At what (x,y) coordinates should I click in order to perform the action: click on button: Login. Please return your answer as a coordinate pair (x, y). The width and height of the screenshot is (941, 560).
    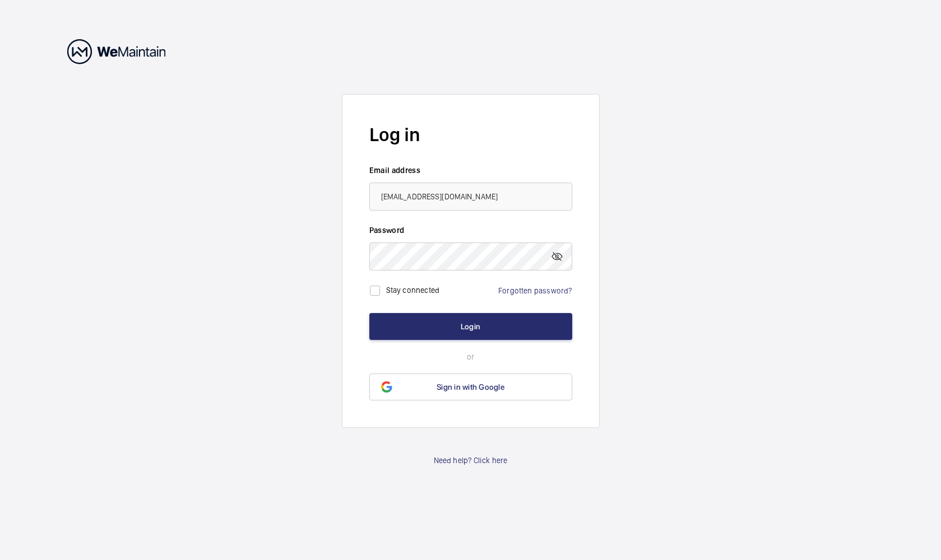
    Looking at the image, I should click on (471, 327).